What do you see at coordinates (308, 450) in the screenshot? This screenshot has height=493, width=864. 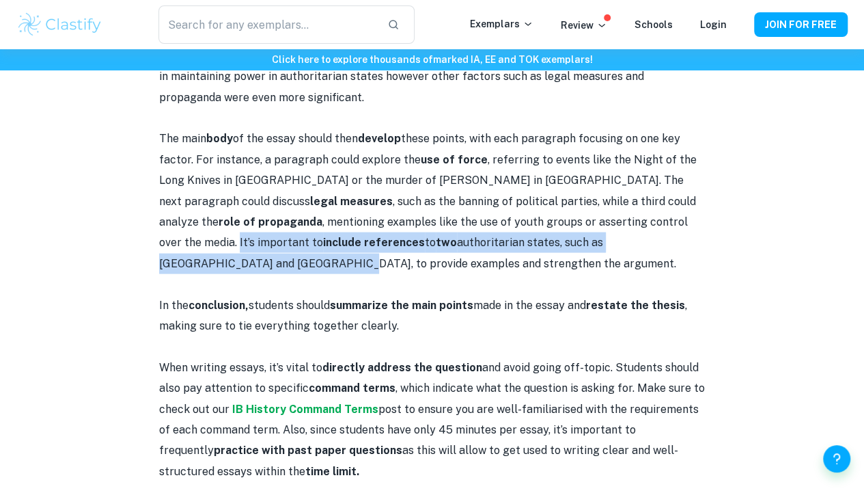 I see `strong: practice with past paper questions` at bounding box center [308, 450].